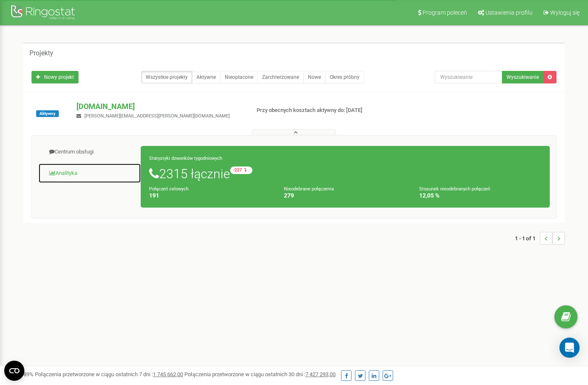 The width and height of the screenshot is (588, 385). I want to click on small: Stosunek nieodebranych połączeń, so click(454, 189).